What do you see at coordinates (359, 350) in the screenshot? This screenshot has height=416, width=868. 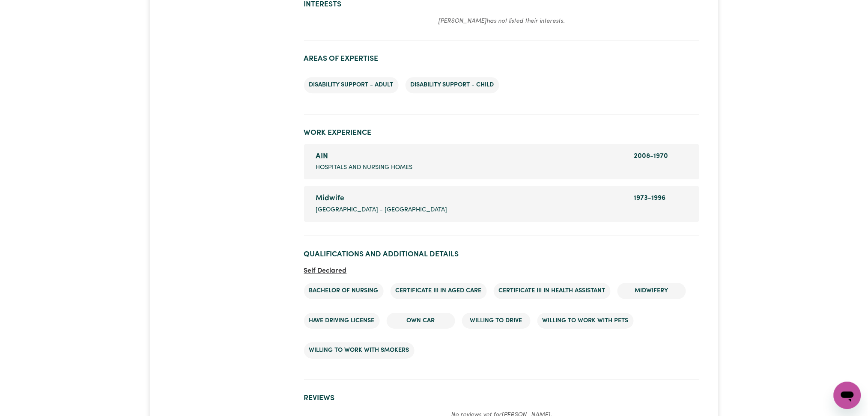 I see `li: Willing to work with smokers` at bounding box center [359, 350].